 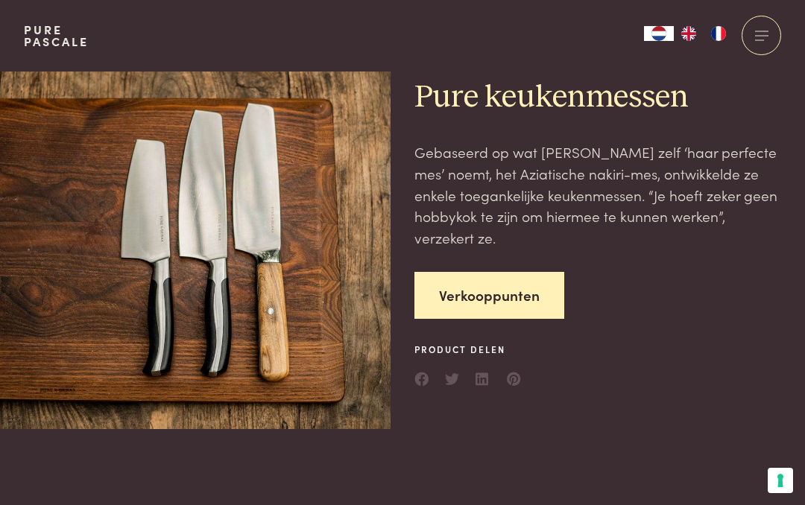 I want to click on aside: Language selected: Nederlands, so click(x=689, y=34).